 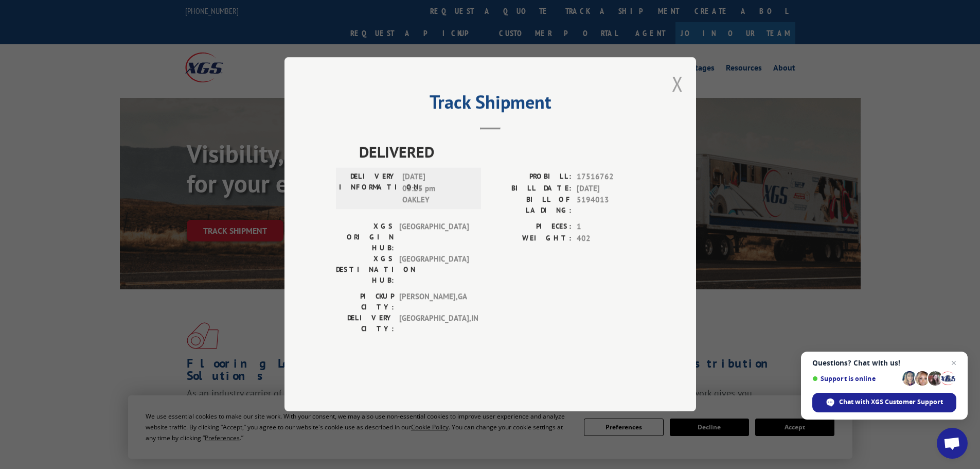 What do you see at coordinates (531, 239) in the screenshot?
I see `label: WEIGHT:` at bounding box center [531, 239].